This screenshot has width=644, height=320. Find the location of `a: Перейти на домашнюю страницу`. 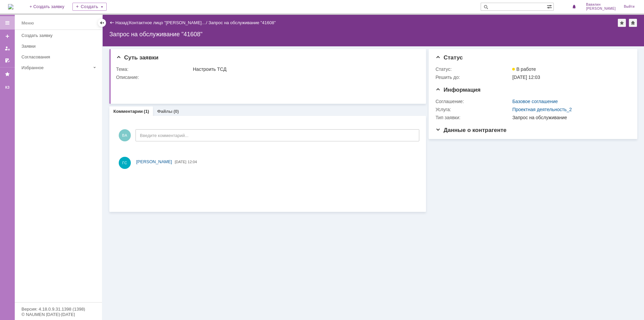

a: Перейти на домашнюю страницу is located at coordinates (11, 6).